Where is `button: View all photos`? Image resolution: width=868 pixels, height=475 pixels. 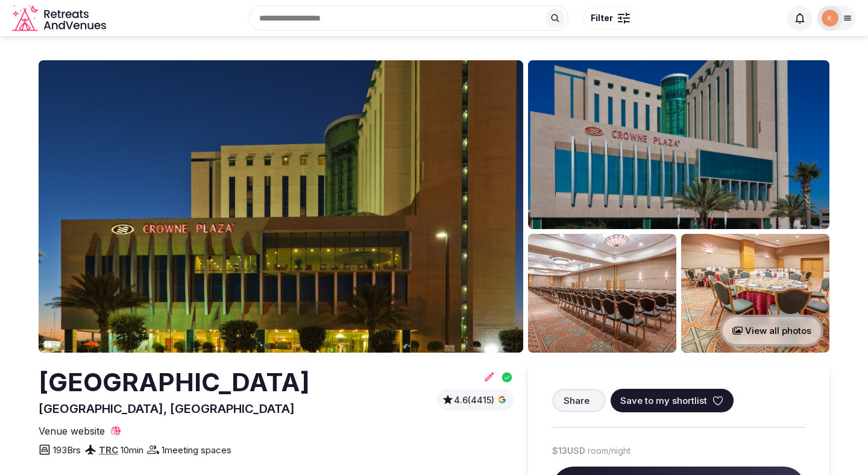 button: View all photos is located at coordinates (771, 330).